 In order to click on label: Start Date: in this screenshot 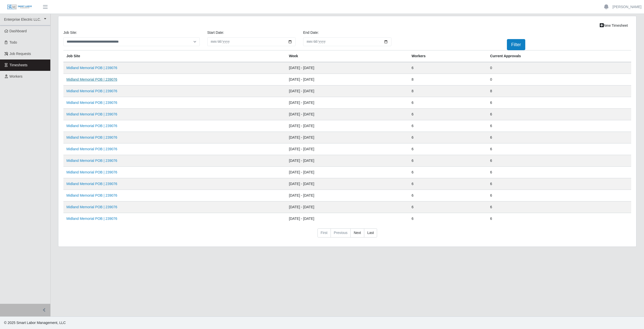, I will do `click(215, 33)`.